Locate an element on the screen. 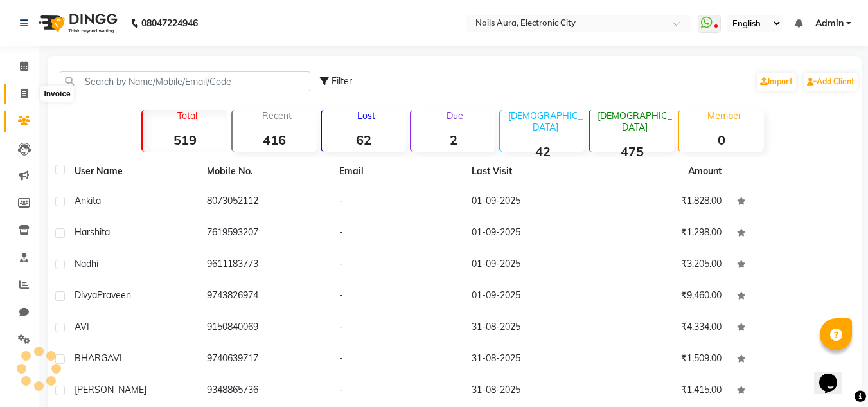  p: Member is located at coordinates (723, 116).